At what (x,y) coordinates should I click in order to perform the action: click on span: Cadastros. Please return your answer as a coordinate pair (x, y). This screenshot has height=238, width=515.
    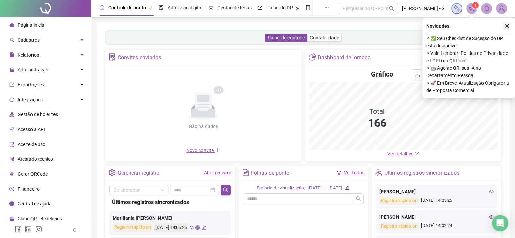
    Looking at the image, I should click on (28, 40).